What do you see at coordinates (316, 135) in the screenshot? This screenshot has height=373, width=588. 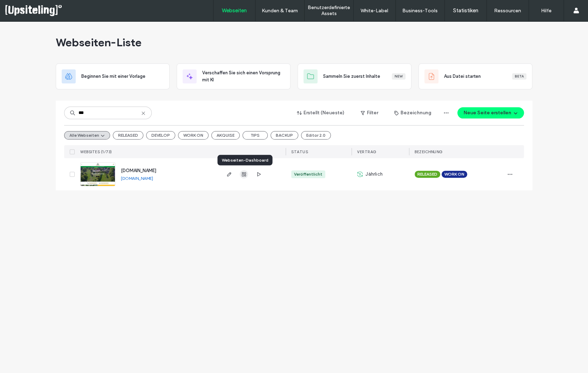 I see `button: Editor 2.0` at bounding box center [316, 135].